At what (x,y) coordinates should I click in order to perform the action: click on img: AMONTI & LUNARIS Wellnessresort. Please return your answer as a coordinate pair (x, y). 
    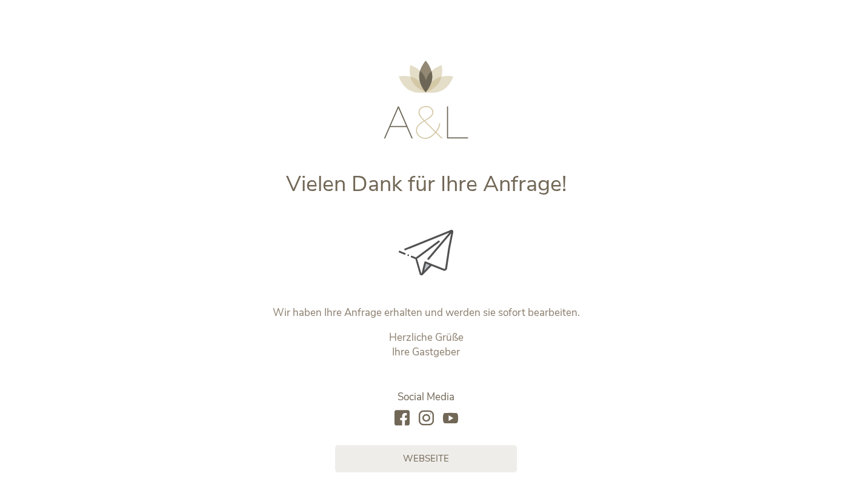
    Looking at the image, I should click on (426, 99).